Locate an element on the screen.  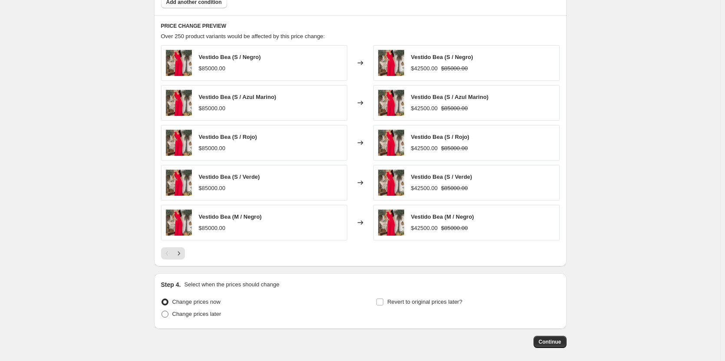
h6: PRICE CHANGE PREVIEW is located at coordinates (360, 26).